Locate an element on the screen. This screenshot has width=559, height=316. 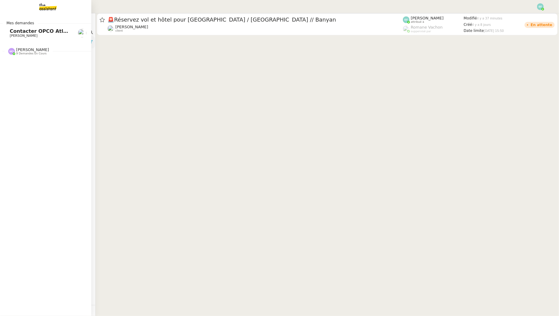
span: attribué à is located at coordinates (417, 22).